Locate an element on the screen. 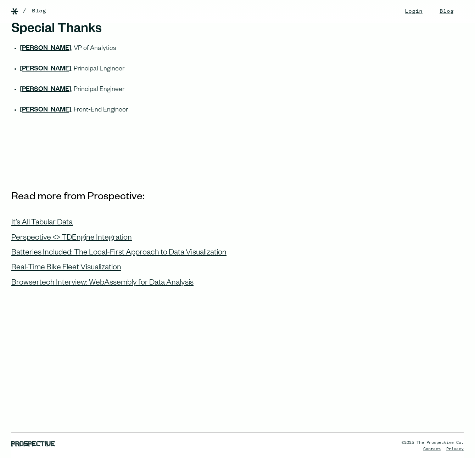  h3: Read more from Prospective: is located at coordinates (136, 198).